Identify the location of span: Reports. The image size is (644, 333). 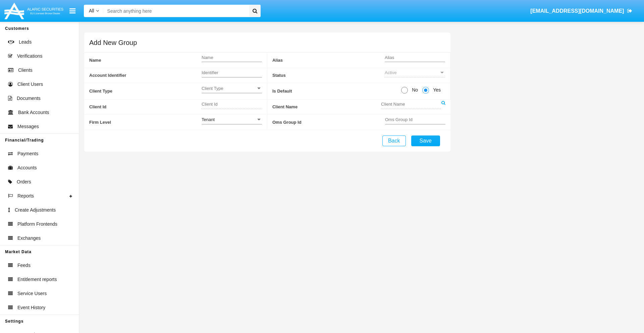
(26, 195).